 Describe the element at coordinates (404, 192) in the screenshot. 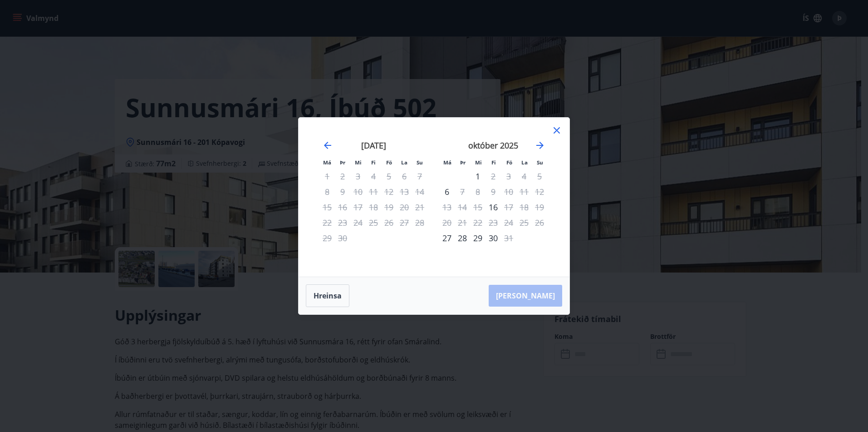

I see `td: Not available. laugardagur, 13. september 2025` at that location.